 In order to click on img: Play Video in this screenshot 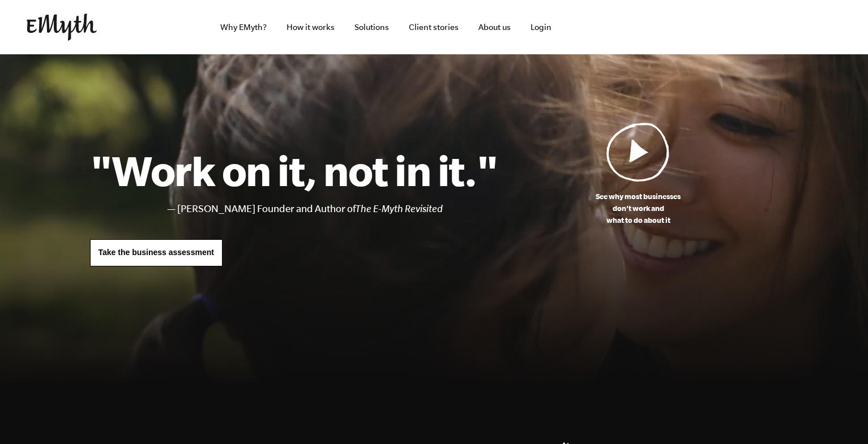, I will do `click(638, 151)`.